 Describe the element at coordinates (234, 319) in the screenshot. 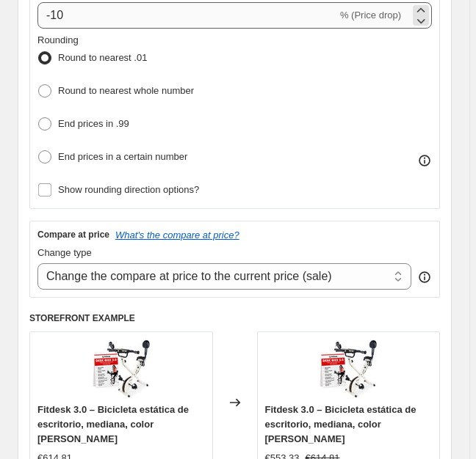

I see `h6: STOREFRONT EXAMPLE` at that location.